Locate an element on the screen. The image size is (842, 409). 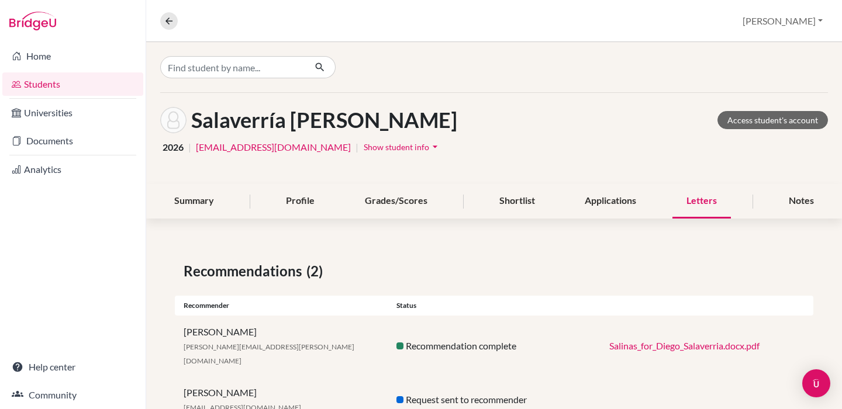
span: Show student info is located at coordinates (396, 147).